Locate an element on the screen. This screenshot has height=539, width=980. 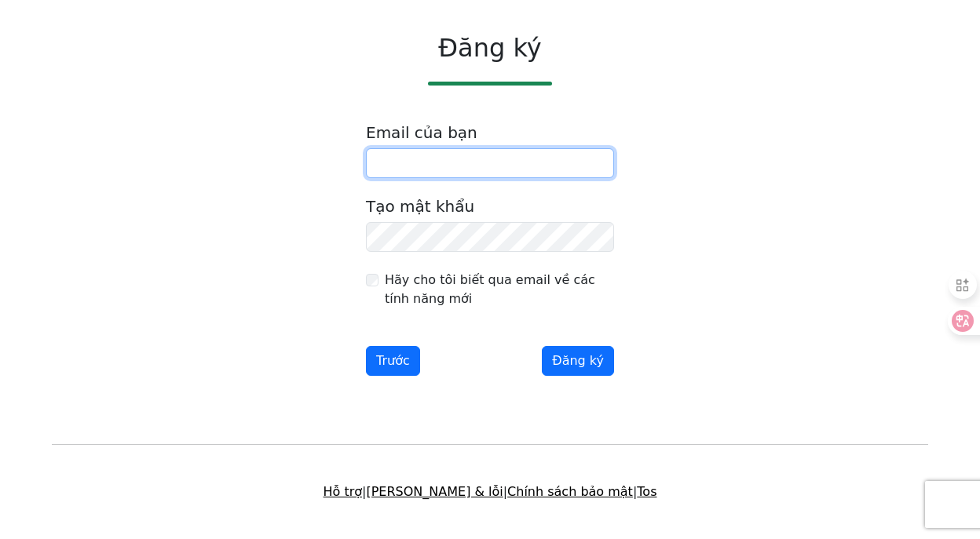
h2: Đăng ký is located at coordinates (490, 48).